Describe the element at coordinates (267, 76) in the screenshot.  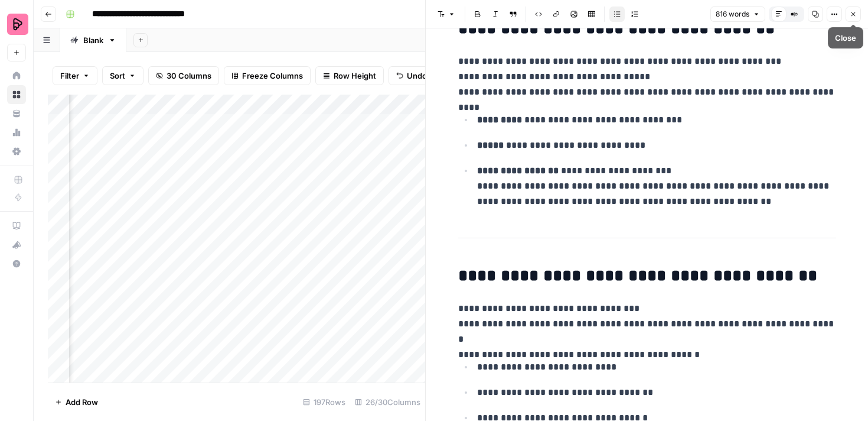
I see `button: Freeze Columns` at that location.